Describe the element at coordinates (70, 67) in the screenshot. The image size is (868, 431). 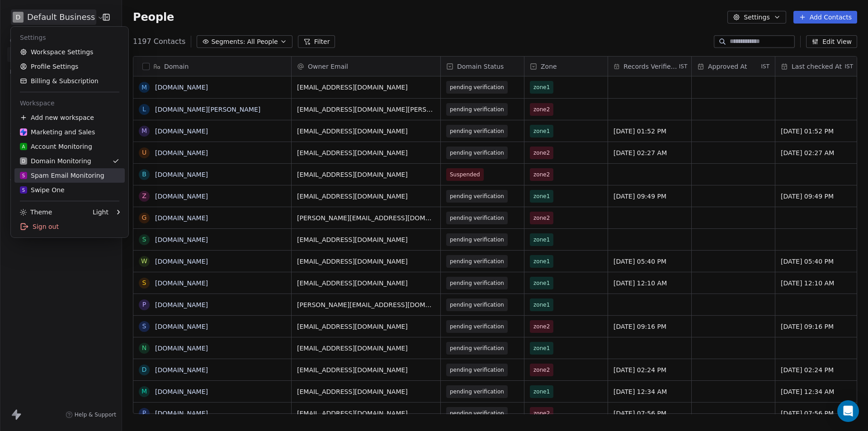
I see `a: Profile Settings` at that location.